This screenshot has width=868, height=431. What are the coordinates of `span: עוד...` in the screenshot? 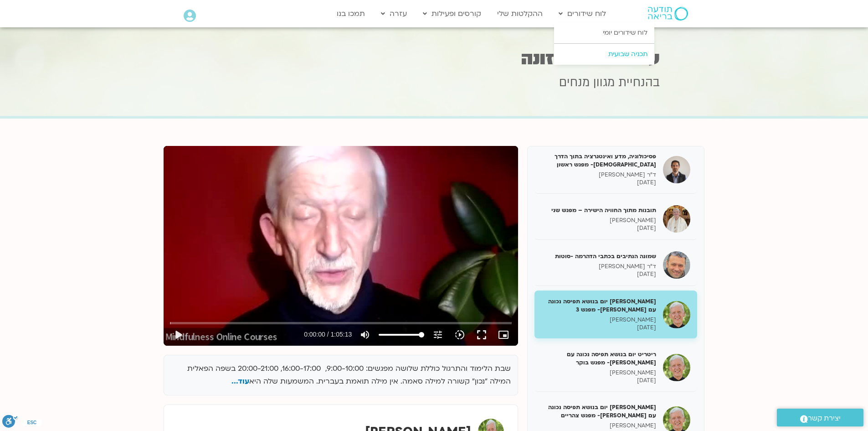 It's located at (240, 381).